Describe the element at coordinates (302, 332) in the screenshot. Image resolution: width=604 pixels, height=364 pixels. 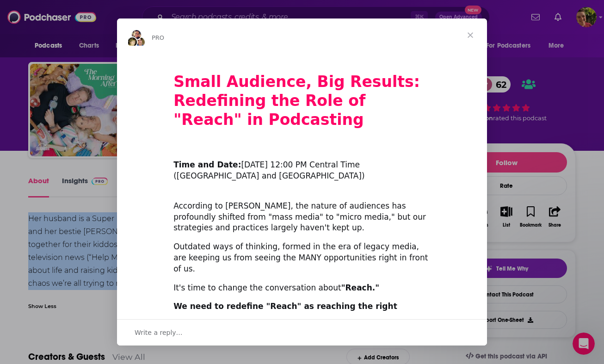
I see `div: Open conversation and reply` at that location.